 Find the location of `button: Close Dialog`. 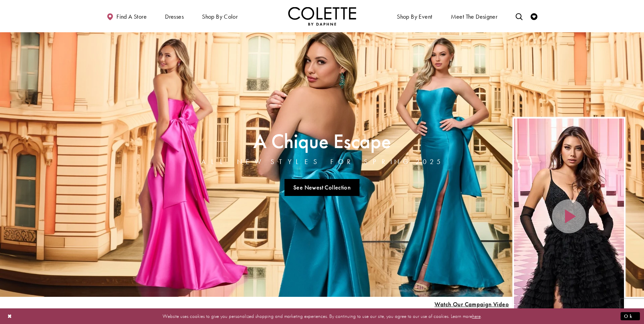

button: Close Dialog is located at coordinates (10, 315).